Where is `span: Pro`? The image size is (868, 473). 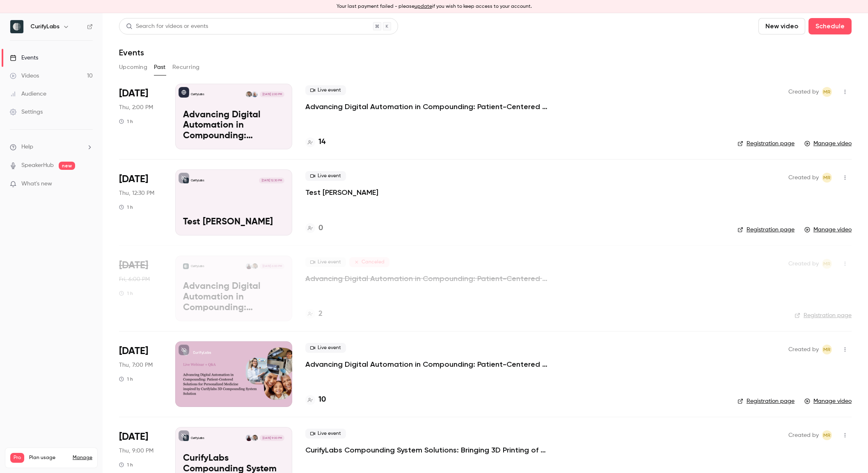
span: Pro is located at coordinates (17, 458).